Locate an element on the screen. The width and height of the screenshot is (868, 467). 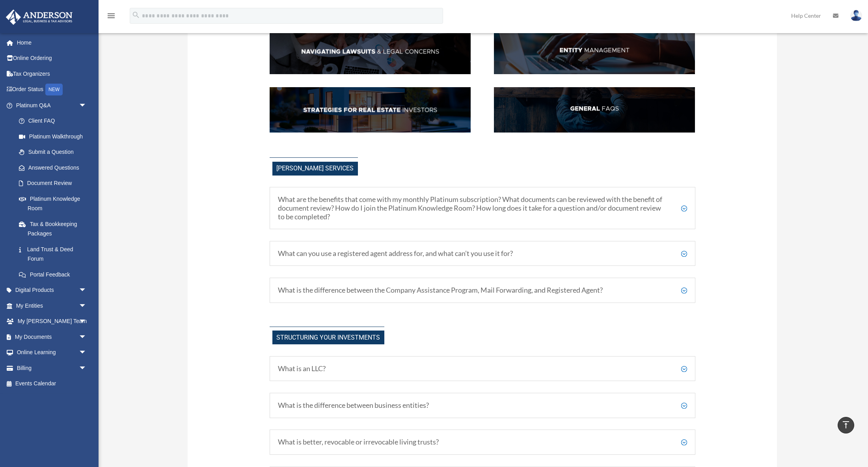
a: vertical_align_top is located at coordinates (846, 425).